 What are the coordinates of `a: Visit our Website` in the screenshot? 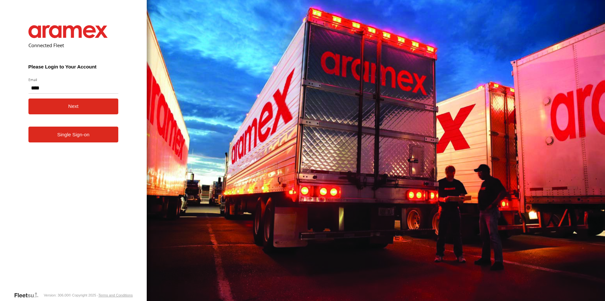 It's located at (29, 295).